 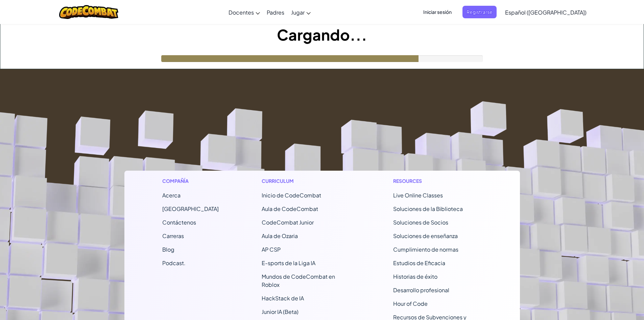 I want to click on span: Contáctenos, so click(x=179, y=222).